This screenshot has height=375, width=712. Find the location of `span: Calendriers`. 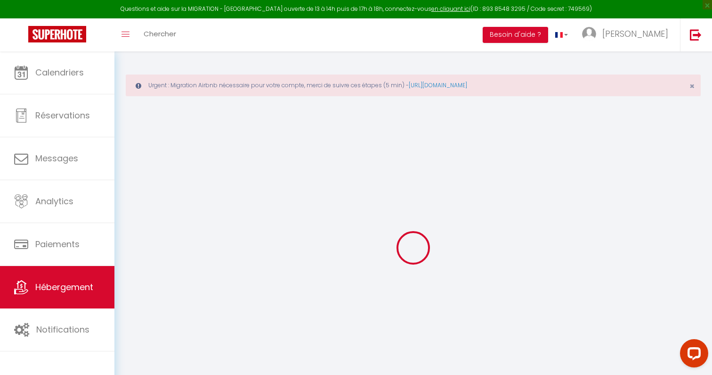

span: Calendriers is located at coordinates (59, 72).